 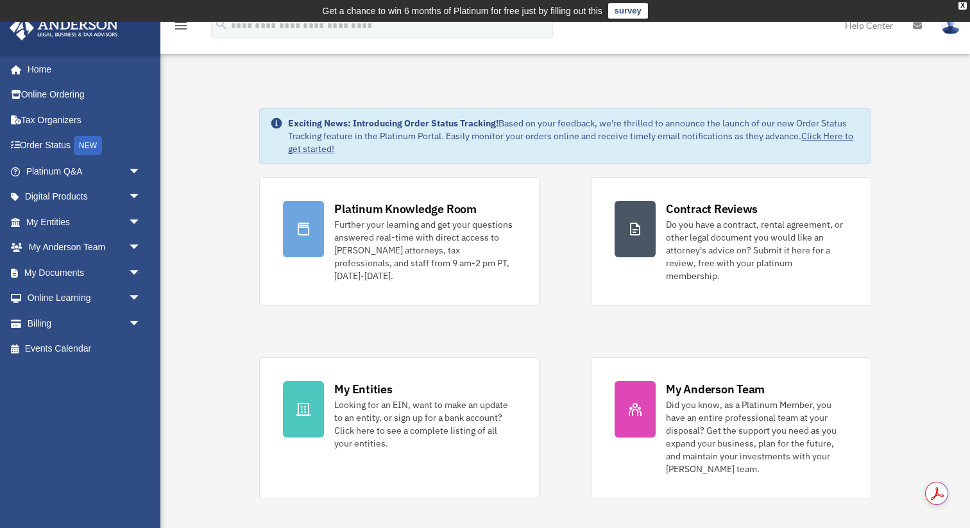 What do you see at coordinates (571, 142) in the screenshot?
I see `a: Click Here to get started!` at bounding box center [571, 142].